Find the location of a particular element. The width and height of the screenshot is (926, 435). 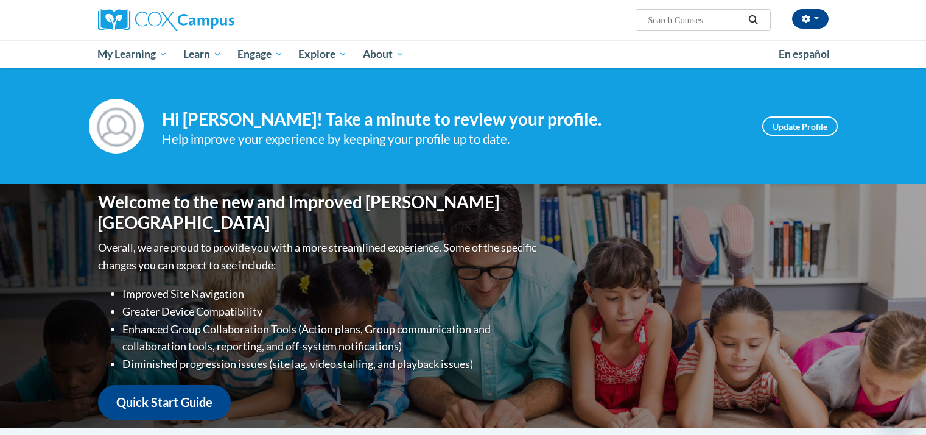

img: Cox Campus is located at coordinates (166, 20).